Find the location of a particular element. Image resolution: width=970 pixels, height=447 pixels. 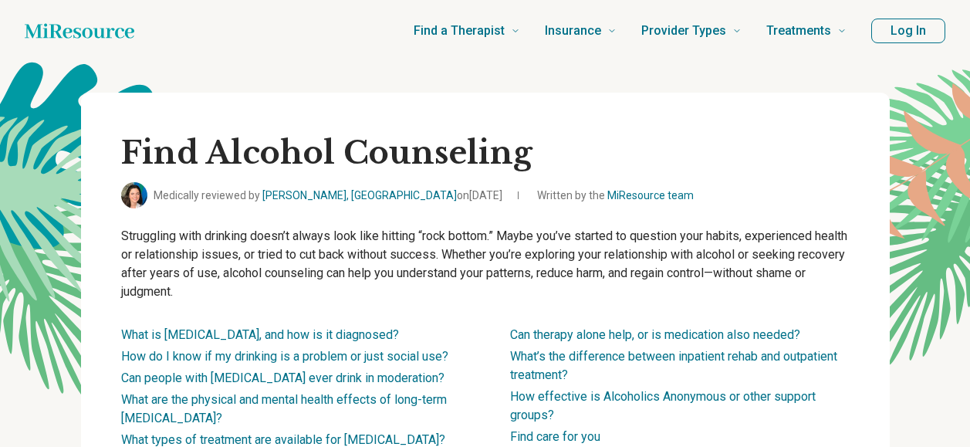

p: Struggling with drinking doesn’t always look like hitting “rock bottom.” Maybe you’ve started to ... is located at coordinates (485, 264).